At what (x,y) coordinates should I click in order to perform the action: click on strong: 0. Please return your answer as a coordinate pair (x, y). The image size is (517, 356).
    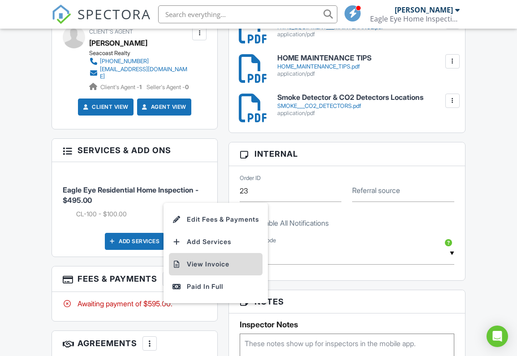
    Looking at the image, I should click on (187, 87).